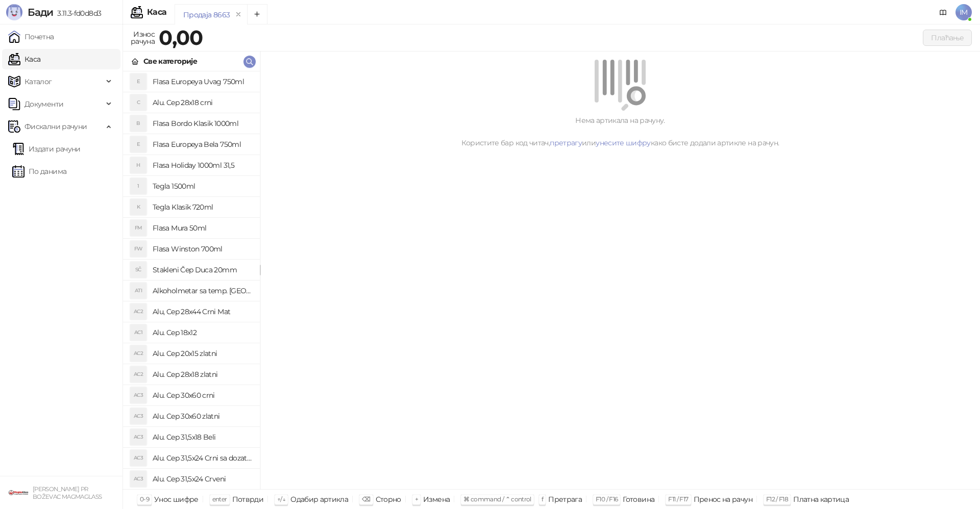 The height and width of the screenshot is (509, 980). What do you see at coordinates (142, 37) in the screenshot?
I see `div: Износ рачуна` at bounding box center [142, 37].